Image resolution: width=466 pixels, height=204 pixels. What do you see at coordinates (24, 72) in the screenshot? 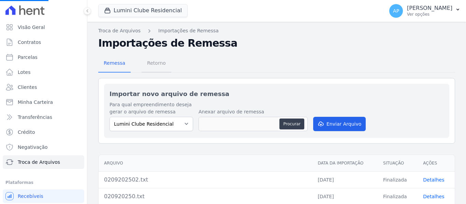
I see `span: Lotes` at bounding box center [24, 72].